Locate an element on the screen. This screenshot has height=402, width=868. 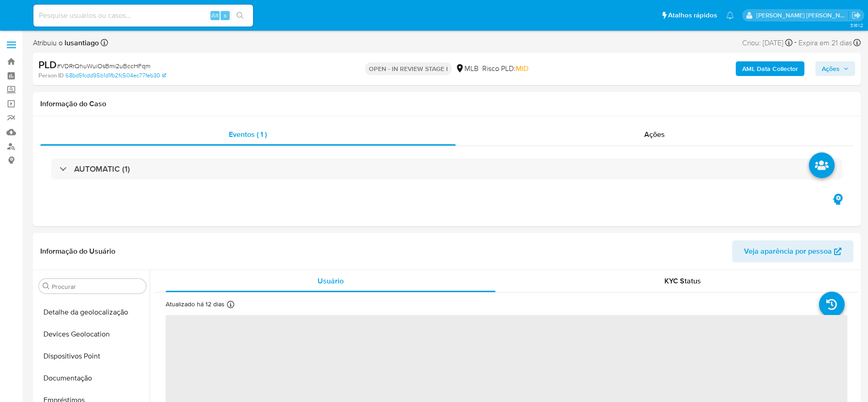
div: MLB is located at coordinates (467, 69).